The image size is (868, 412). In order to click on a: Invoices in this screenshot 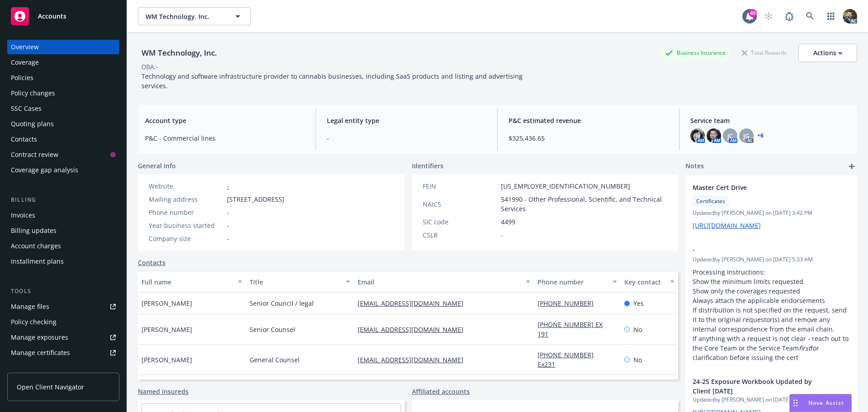, I will do `click(63, 215)`.